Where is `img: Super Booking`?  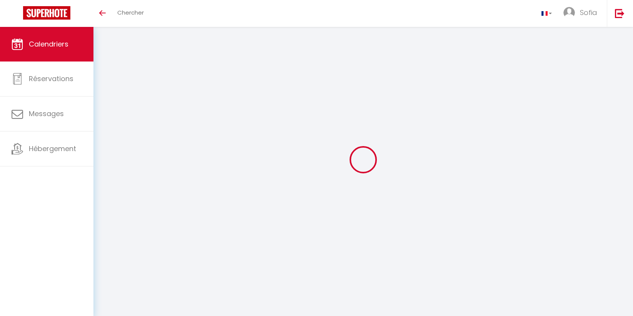 img: Super Booking is located at coordinates (47, 13).